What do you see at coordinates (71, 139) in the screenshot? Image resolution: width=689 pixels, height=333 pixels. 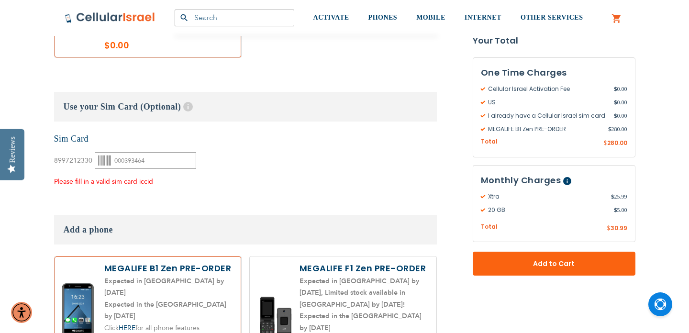 I see `a: Sim Card` at bounding box center [71, 139].